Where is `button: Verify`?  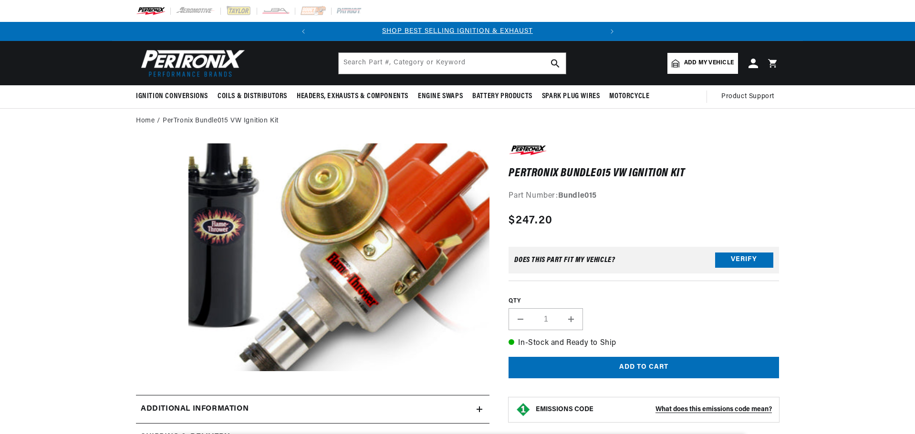
button: Verify is located at coordinates (744, 260).